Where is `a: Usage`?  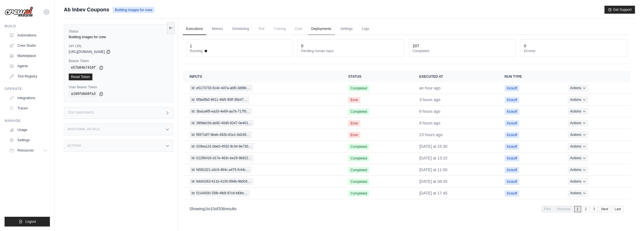 a: Usage is located at coordinates (28, 130).